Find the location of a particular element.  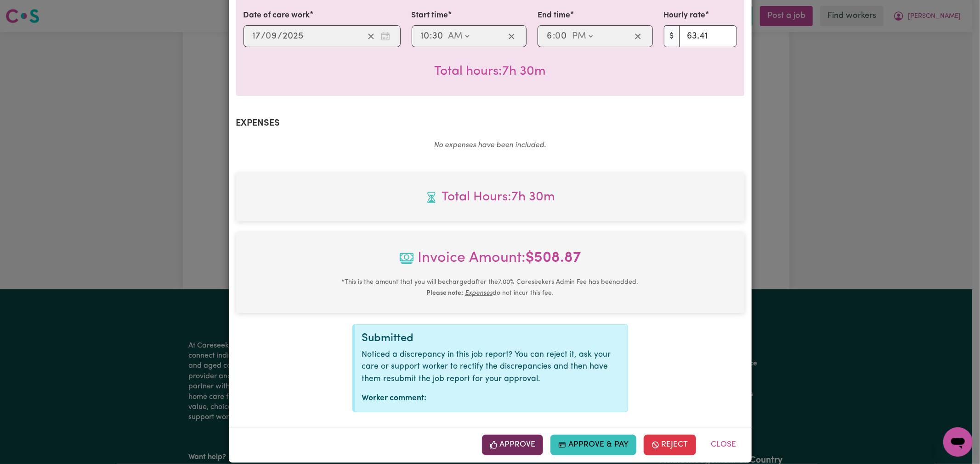

button: Approve is located at coordinates (512, 445).